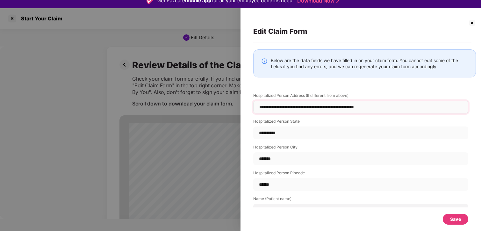 Image resolution: width=481 pixels, height=231 pixels. Describe the element at coordinates (369, 63) in the screenshot. I see `div: Below are the data fields we have filled in on your claim form. You cannot edit some of the field...` at that location.